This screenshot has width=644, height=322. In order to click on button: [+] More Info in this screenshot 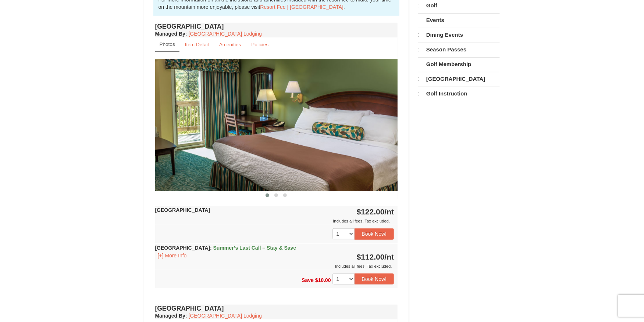, I will do `click(172, 256)`.